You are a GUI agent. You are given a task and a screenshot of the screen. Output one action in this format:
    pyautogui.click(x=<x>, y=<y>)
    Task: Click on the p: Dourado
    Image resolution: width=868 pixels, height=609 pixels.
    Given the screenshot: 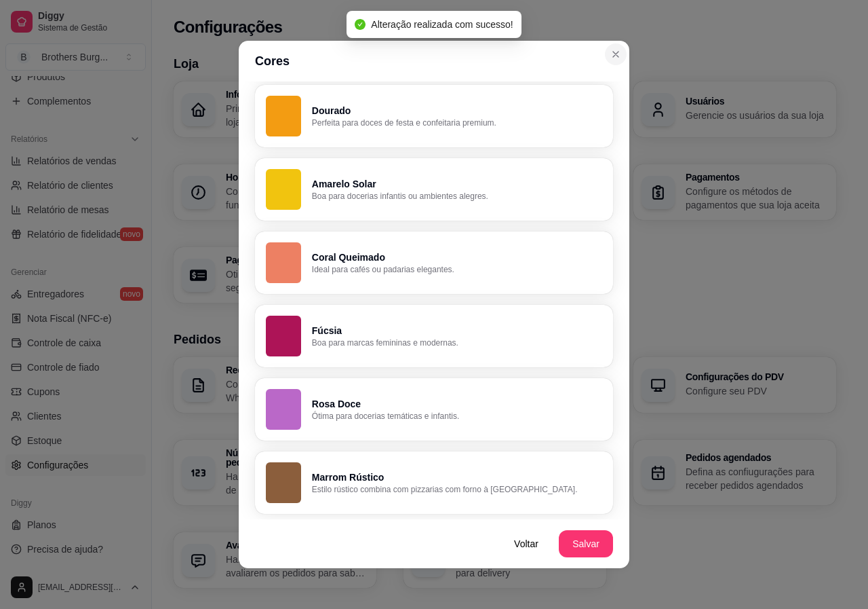 What is the action you would take?
    pyautogui.click(x=457, y=111)
    